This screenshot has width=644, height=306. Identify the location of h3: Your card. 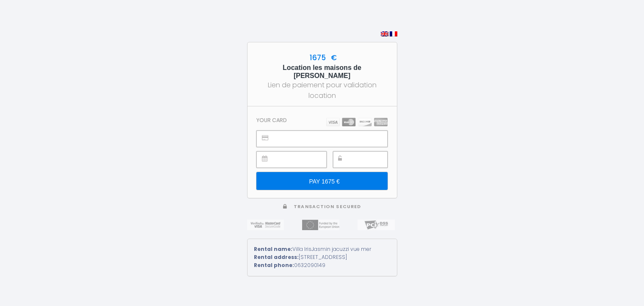
(272, 120).